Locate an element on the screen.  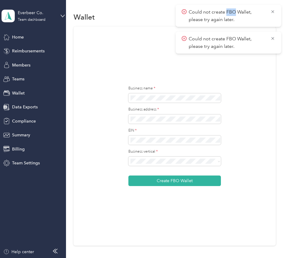
label: Business address is located at coordinates (175, 110).